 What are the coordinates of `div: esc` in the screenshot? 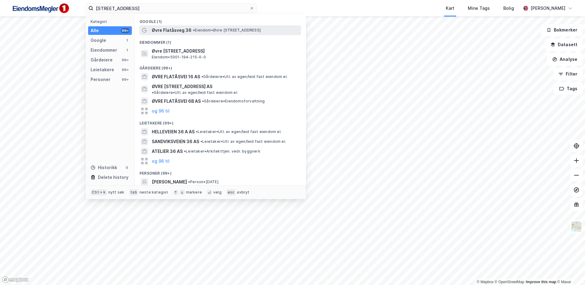 It's located at (231, 192).